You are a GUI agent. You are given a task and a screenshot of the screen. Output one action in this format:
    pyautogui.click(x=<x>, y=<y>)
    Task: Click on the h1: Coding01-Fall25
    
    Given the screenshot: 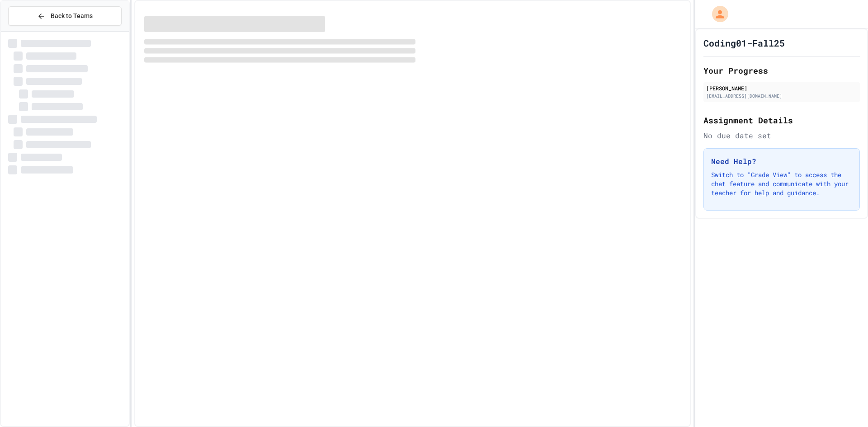 What is the action you would take?
    pyautogui.click(x=745, y=43)
    